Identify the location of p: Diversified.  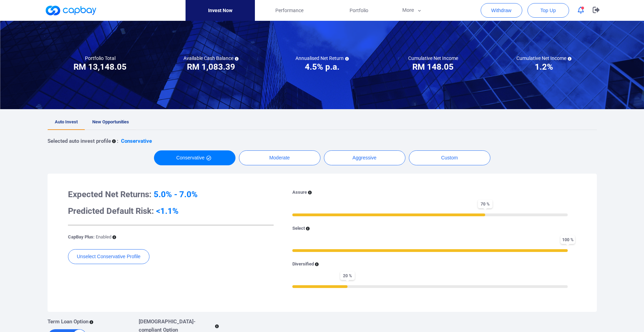
(304, 264).